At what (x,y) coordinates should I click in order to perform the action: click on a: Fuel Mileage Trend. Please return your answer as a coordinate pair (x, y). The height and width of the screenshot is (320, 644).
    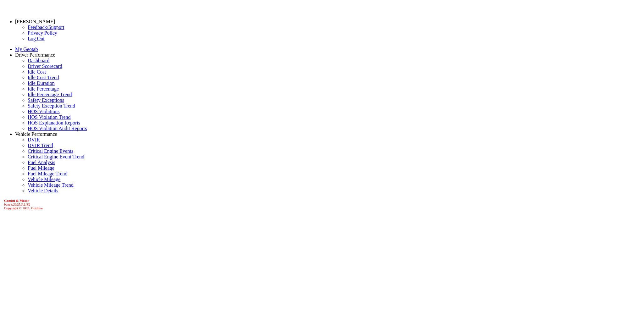
    Looking at the image, I should click on (48, 174).